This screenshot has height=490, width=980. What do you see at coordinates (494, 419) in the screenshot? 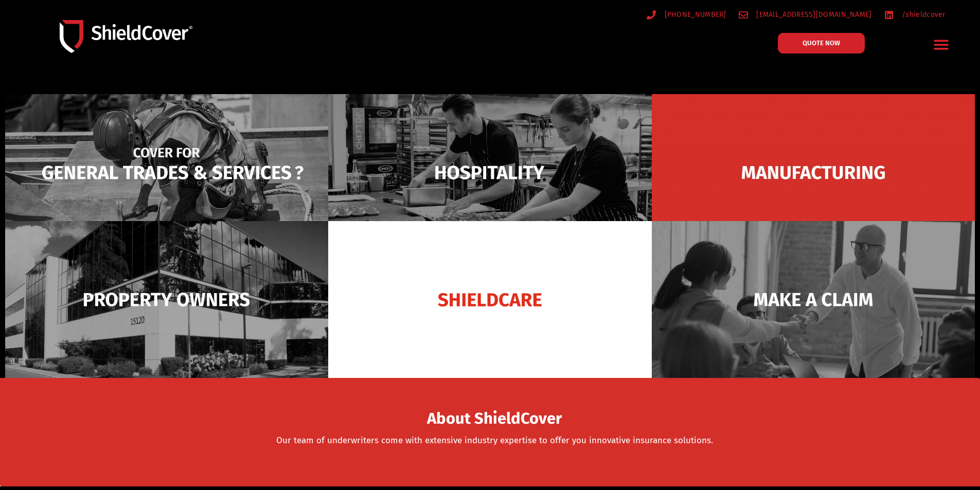
I see `span: About ShieldCover` at bounding box center [494, 419].